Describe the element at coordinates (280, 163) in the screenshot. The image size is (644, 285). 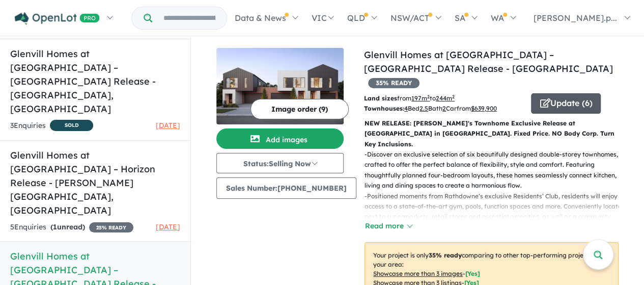
I see `button: Status:Selling Now` at that location.